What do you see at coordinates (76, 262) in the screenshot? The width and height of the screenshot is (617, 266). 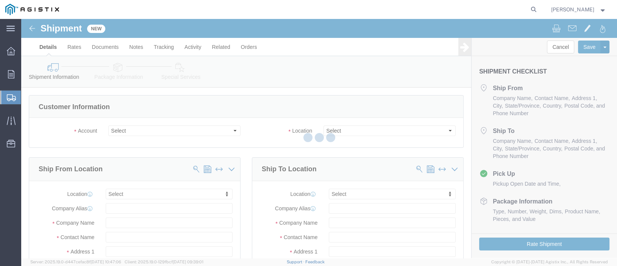 I see `span: Server: 2025.19.0-d447cefac8f` at bounding box center [76, 262].